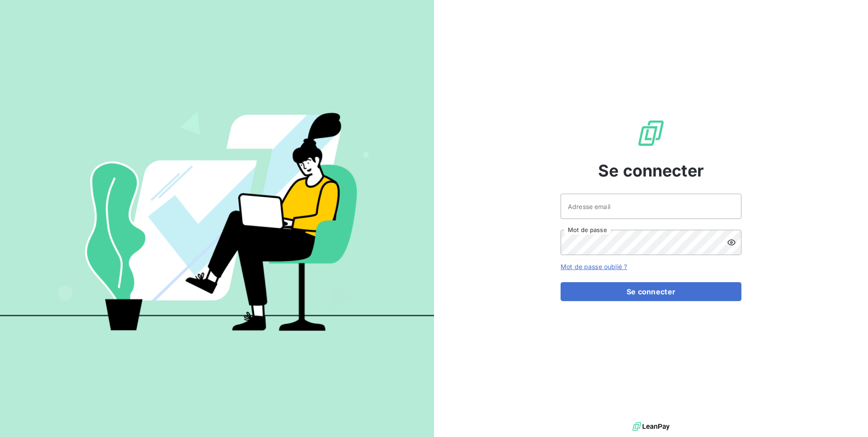  Describe the element at coordinates (651, 427) in the screenshot. I see `img: logo` at that location.